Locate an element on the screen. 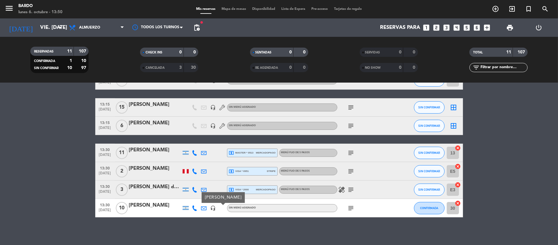 Image resolution: width=558 pixels, height=245 pixels. i: looks_3 is located at coordinates (447, 28).